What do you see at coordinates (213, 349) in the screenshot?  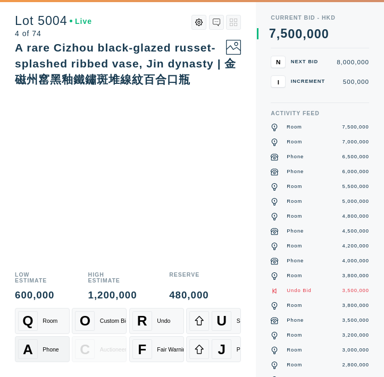 I see `button: JPass` at bounding box center [213, 349].